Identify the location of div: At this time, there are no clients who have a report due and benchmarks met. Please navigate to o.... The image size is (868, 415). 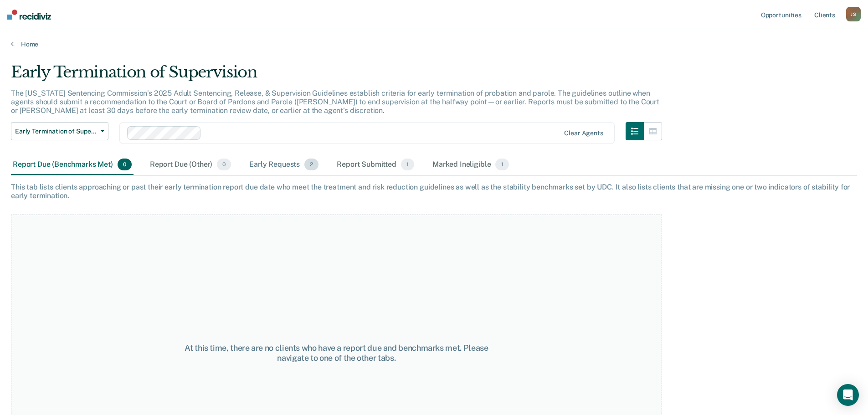
(336, 353).